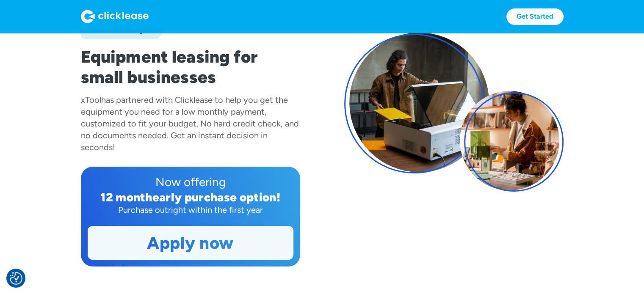  What do you see at coordinates (190, 243) in the screenshot?
I see `a: Apply now` at bounding box center [190, 243].